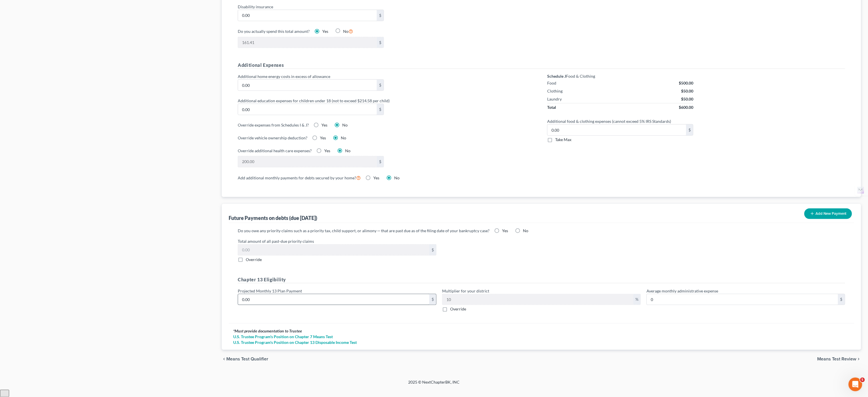  What do you see at coordinates (542, 331) in the screenshot?
I see `div: Must provide documentation to Trustee` at bounding box center [542, 331].